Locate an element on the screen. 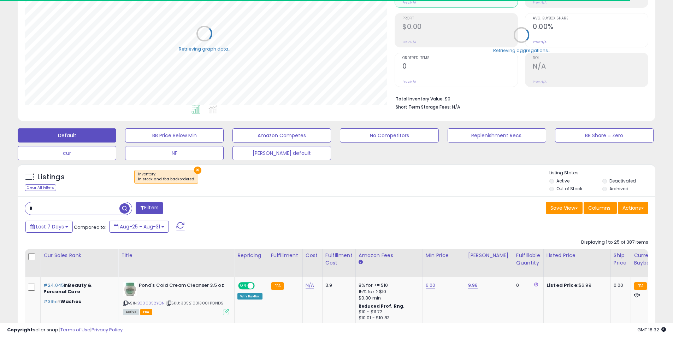 The image size is (673, 337). button: Default is located at coordinates (67, 135).